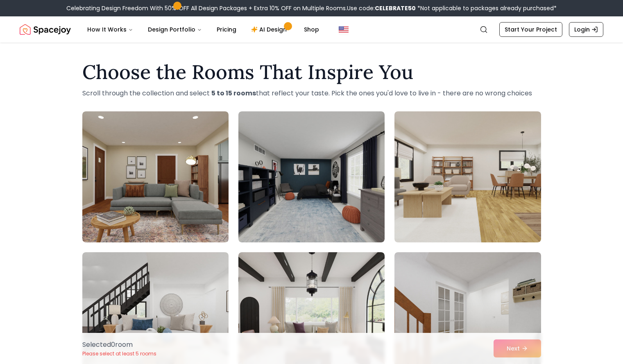 This screenshot has width=623, height=364. I want to click on a: AI Design, so click(269, 29).